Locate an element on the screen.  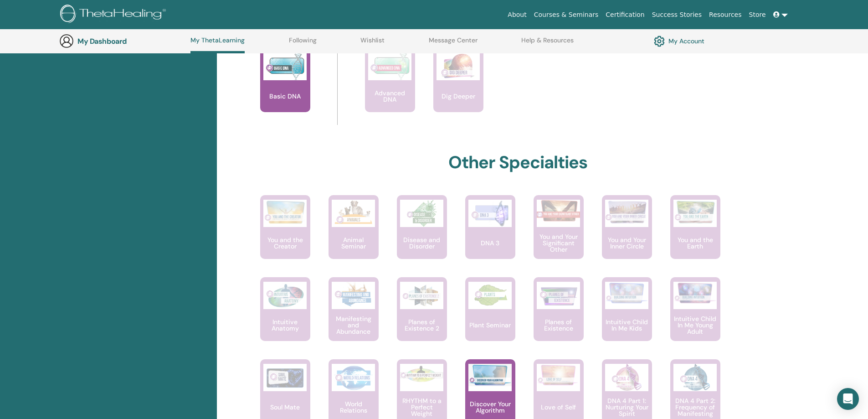
img: cog.svg is located at coordinates (659, 41).